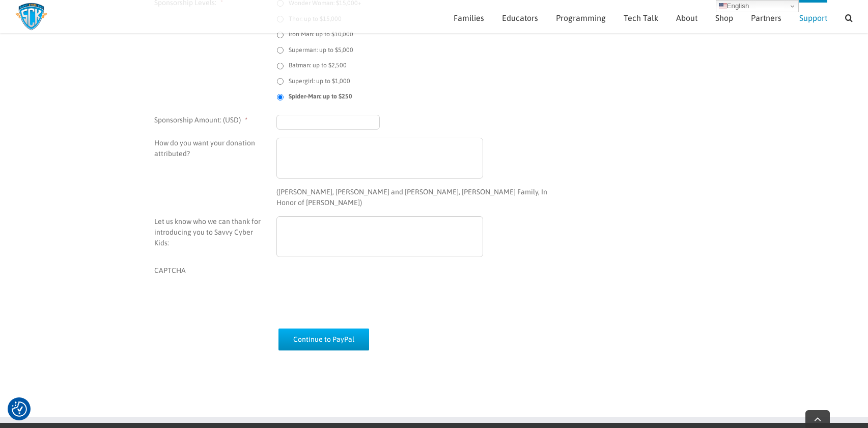  What do you see at coordinates (318, 65) in the screenshot?
I see `label: Batman: up to $2,500` at bounding box center [318, 65].